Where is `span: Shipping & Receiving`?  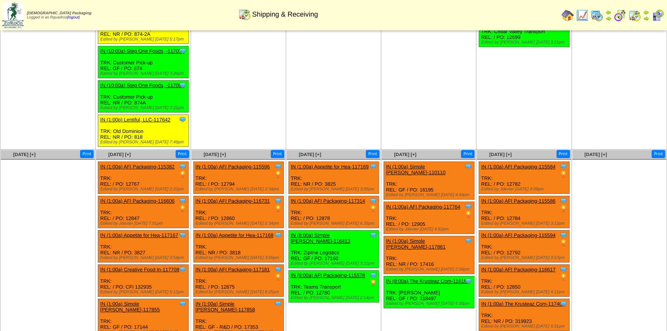
span: Shipping & Receiving is located at coordinates (285, 14).